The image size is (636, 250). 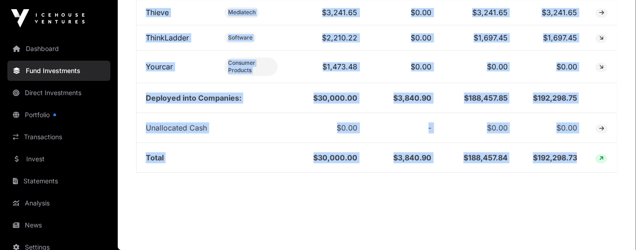 I want to click on a: Statements, so click(x=59, y=181).